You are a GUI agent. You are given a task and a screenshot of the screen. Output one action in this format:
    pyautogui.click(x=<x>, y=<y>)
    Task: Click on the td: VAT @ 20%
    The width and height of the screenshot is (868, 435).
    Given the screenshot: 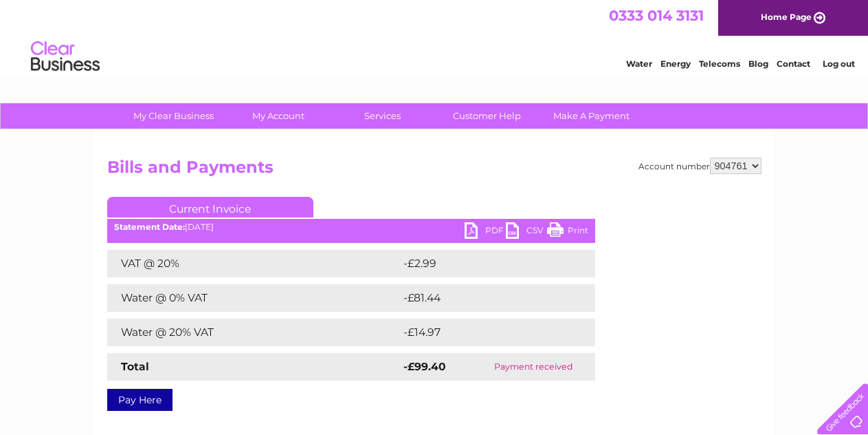 What is the action you would take?
    pyautogui.click(x=253, y=263)
    